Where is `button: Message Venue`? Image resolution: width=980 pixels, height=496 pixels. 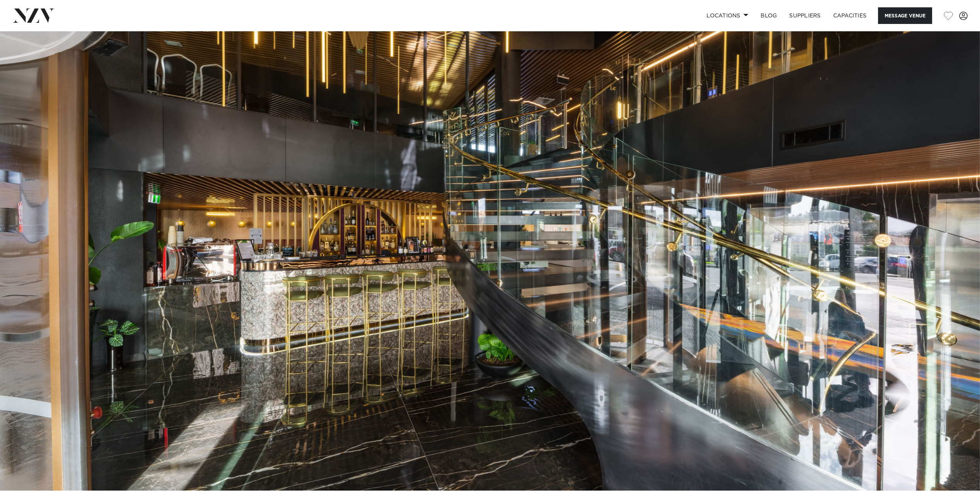
button: Message Venue is located at coordinates (905, 15).